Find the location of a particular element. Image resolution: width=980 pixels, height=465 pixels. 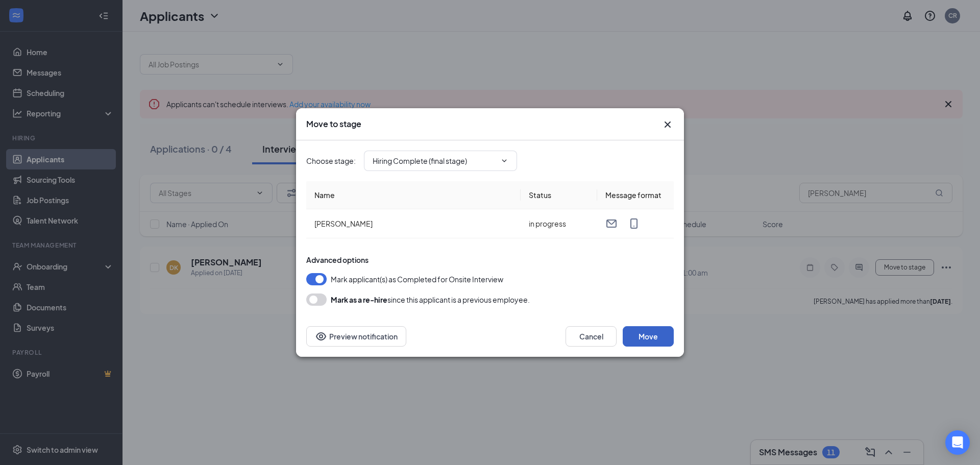

svg: Cross is located at coordinates (668, 124).